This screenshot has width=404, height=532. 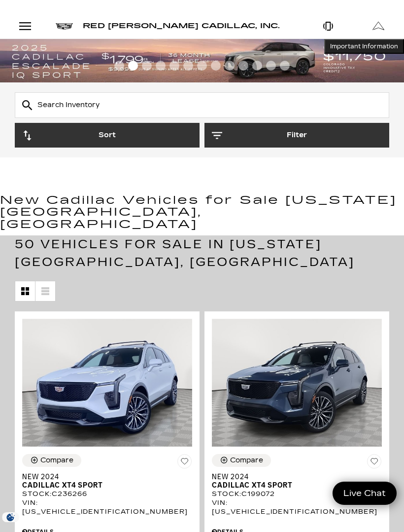 What do you see at coordinates (297, 135) in the screenshot?
I see `button: Filter` at bounding box center [297, 135].